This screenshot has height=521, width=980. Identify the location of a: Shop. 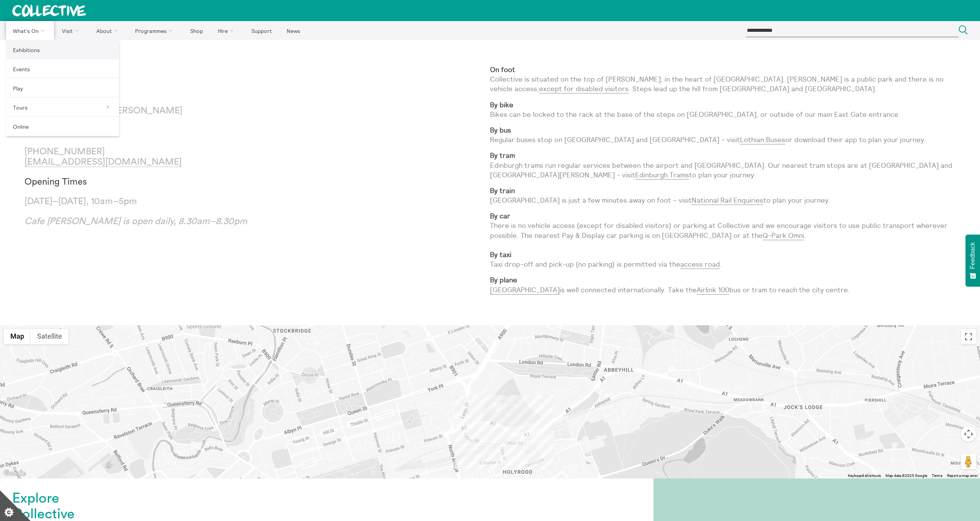
(196, 31).